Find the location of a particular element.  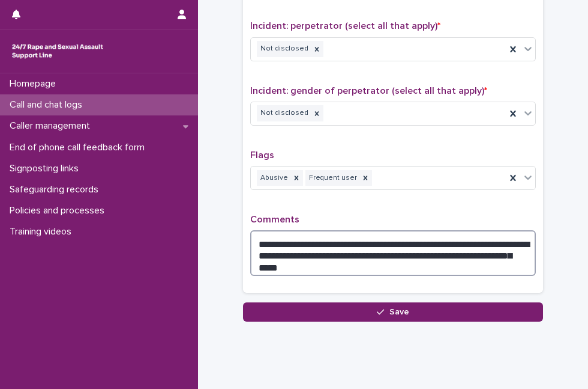

p: Caller management is located at coordinates (52, 126).